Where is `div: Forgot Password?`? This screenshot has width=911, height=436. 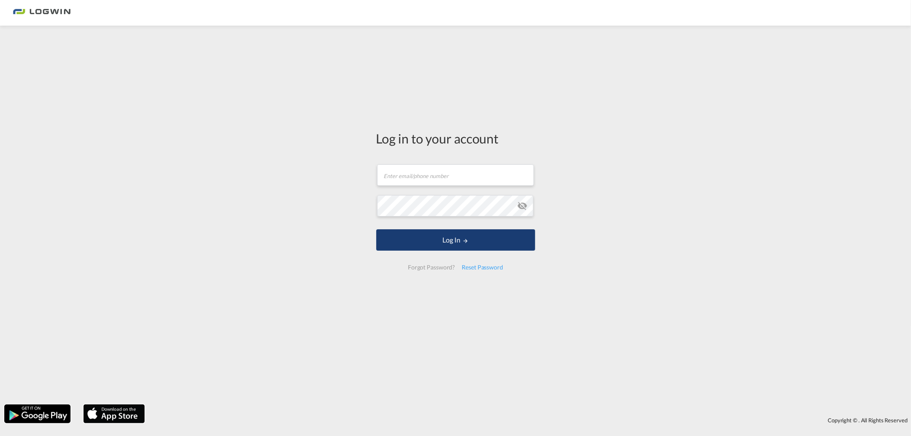 div: Forgot Password? is located at coordinates (431, 267).